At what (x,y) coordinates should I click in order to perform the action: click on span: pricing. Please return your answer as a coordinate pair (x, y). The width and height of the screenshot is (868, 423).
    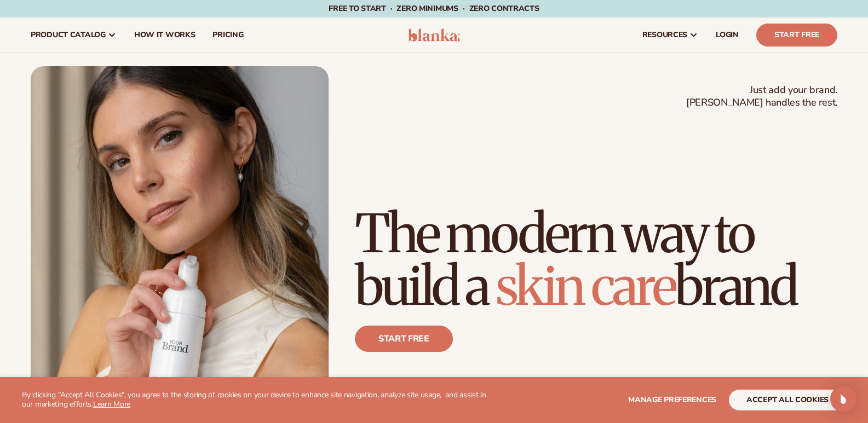
    Looking at the image, I should click on (228, 35).